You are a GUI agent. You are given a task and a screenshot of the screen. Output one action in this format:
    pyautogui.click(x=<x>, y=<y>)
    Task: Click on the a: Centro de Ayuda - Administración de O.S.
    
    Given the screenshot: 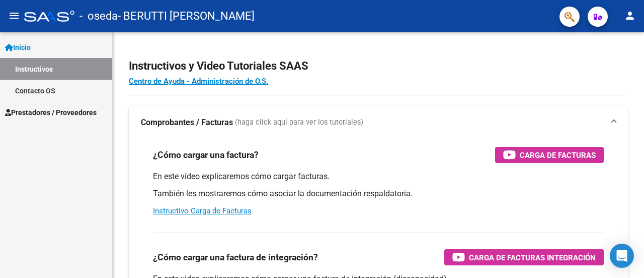 What is the action you would take?
    pyautogui.click(x=198, y=81)
    